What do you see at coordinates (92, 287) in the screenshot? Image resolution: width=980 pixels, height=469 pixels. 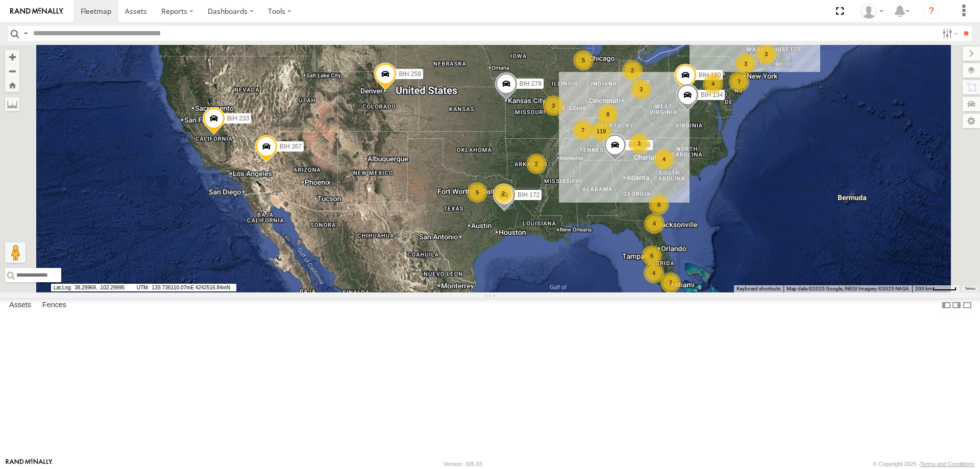 I see `span: 38.29969, -102.29995` at bounding box center [92, 287].